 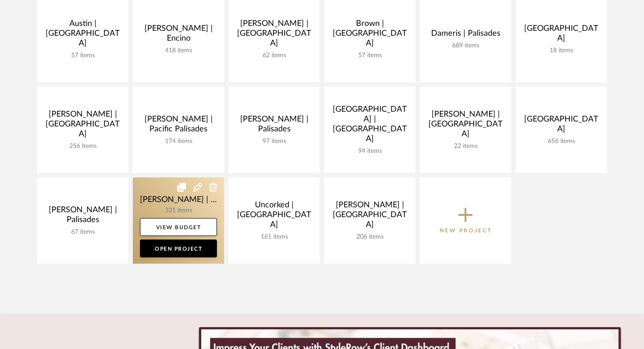 What do you see at coordinates (178, 248) in the screenshot?
I see `a: Open Project` at bounding box center [178, 248].